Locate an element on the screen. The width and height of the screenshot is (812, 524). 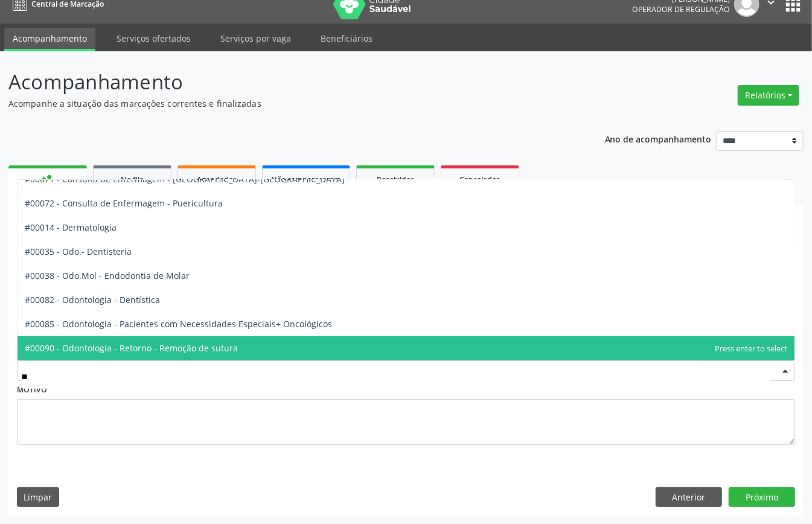
span: Operador de regulação is located at coordinates (681, 9).